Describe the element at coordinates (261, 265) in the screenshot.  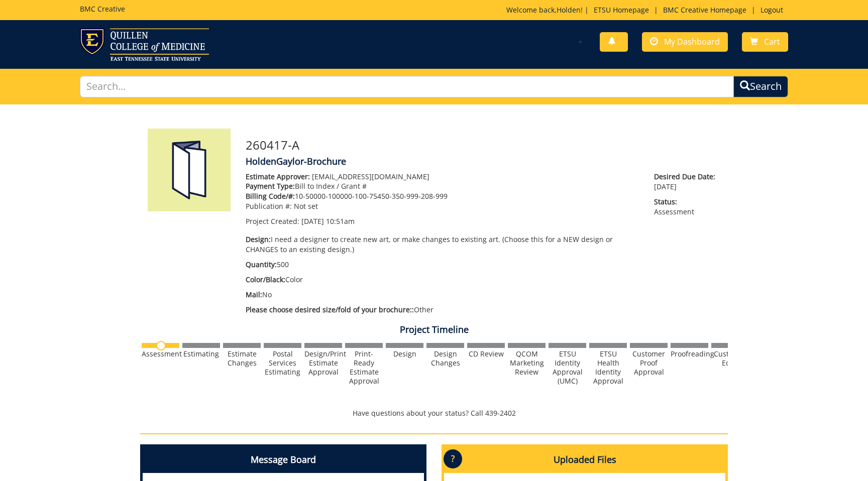
I see `span: Quantity:` at that location.